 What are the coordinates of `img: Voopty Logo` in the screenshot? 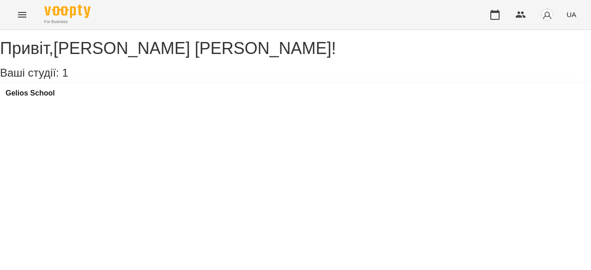 It's located at (67, 11).